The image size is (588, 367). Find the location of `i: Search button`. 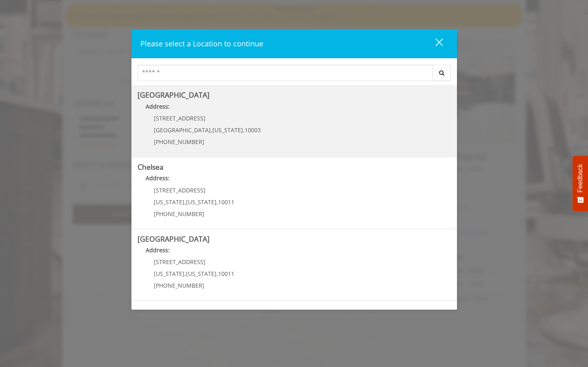

i: Search button is located at coordinates (441, 73).